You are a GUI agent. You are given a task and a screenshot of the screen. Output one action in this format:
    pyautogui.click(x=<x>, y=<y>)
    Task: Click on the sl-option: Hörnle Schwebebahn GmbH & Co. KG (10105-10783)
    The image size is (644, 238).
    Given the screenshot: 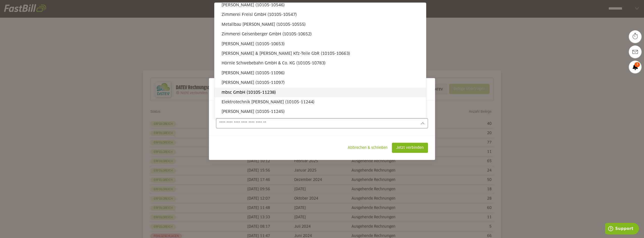 What is the action you would take?
    pyautogui.click(x=320, y=63)
    